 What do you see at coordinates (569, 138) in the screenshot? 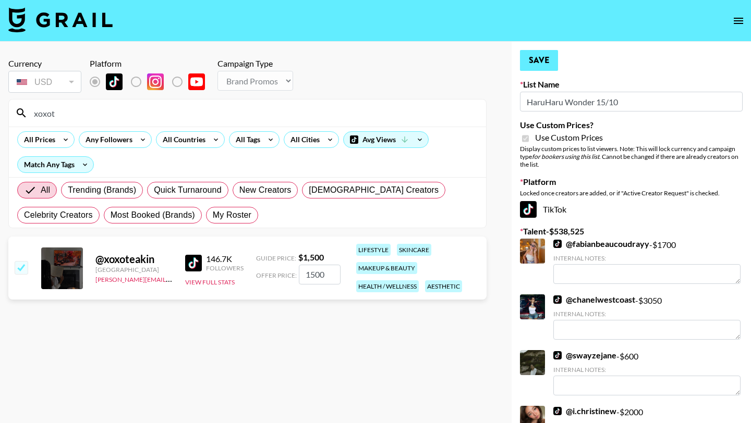
I see `span: Use Custom Prices` at bounding box center [569, 138].